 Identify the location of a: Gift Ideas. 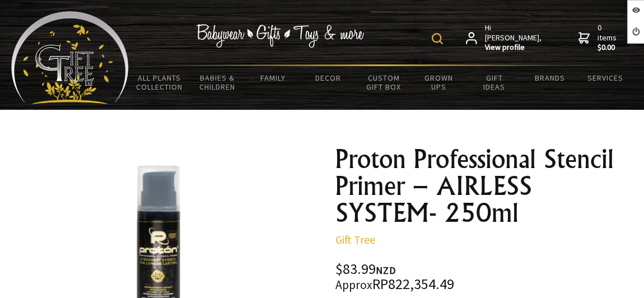
(494, 82).